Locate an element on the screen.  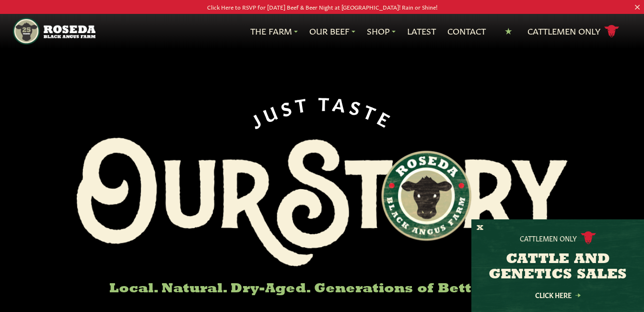
a: The Farm is located at coordinates (274, 31).